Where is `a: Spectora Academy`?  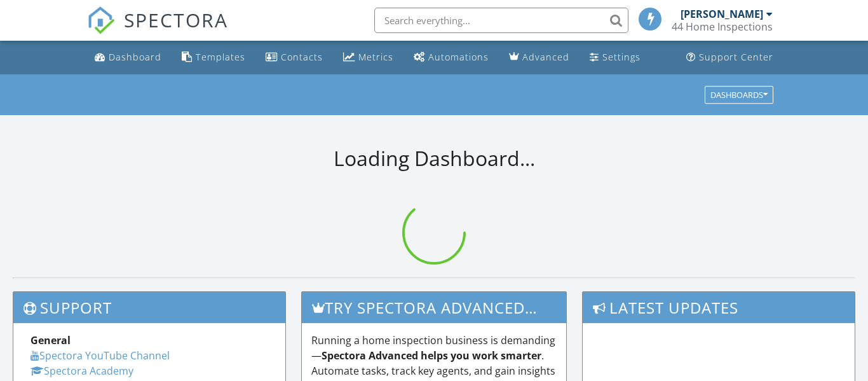 a: Spectora Academy is located at coordinates (82, 370).